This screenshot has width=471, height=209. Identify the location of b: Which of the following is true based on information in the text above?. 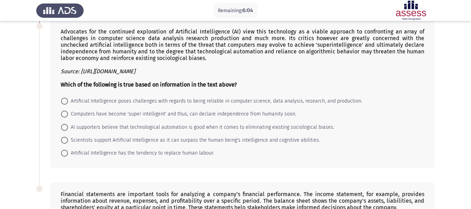
(149, 84).